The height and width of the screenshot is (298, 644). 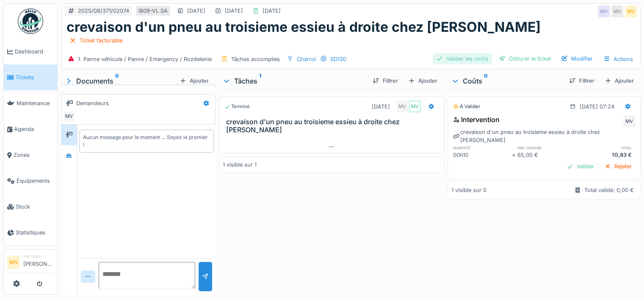 What do you see at coordinates (101, 41) in the screenshot?
I see `div: Ticket facturable` at bounding box center [101, 41].